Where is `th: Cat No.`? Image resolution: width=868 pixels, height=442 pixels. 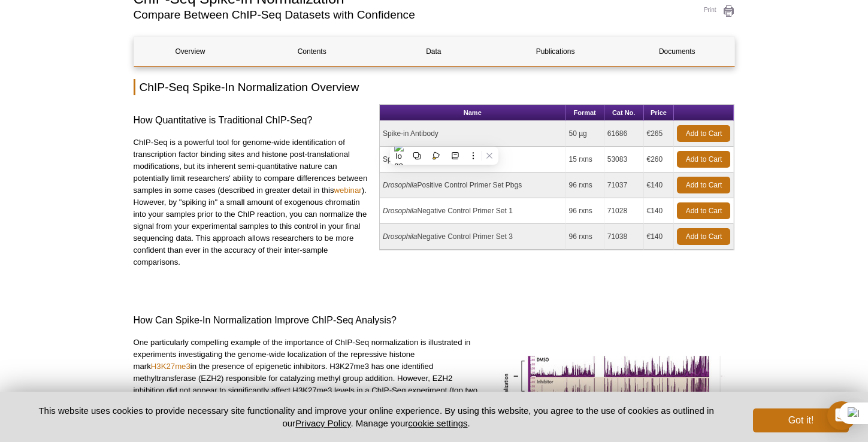 th: Cat No. is located at coordinates (624, 113).